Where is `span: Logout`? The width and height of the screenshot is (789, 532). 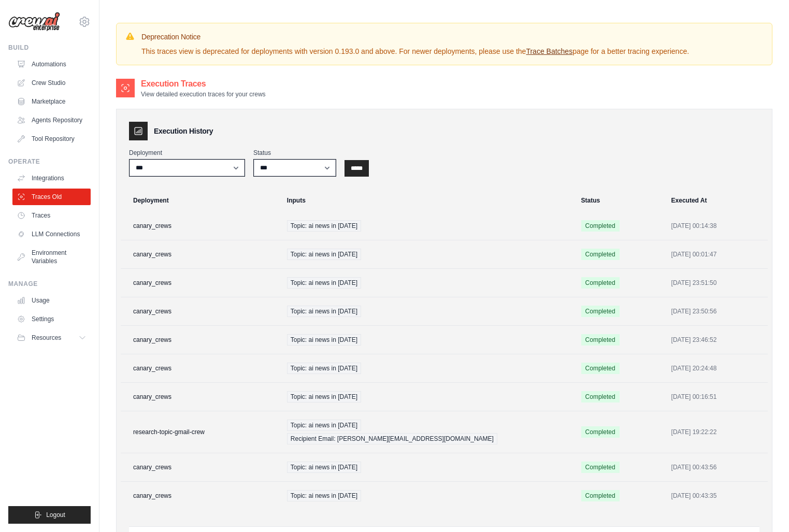
span: Logout is located at coordinates (55, 515).